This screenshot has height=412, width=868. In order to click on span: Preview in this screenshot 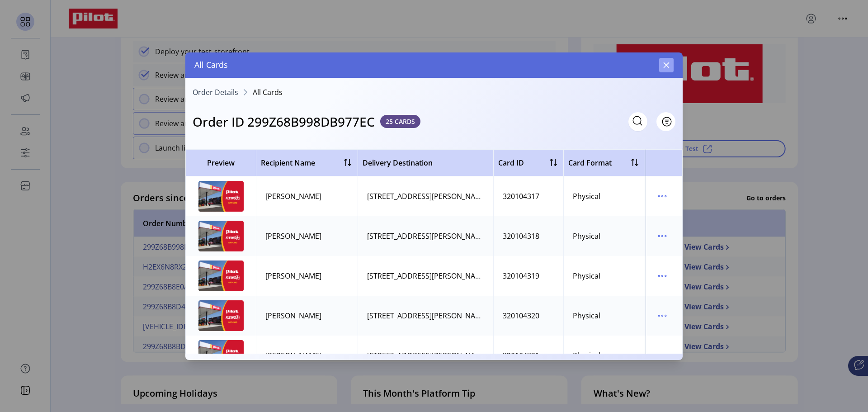, I will do `click(221, 163)`.